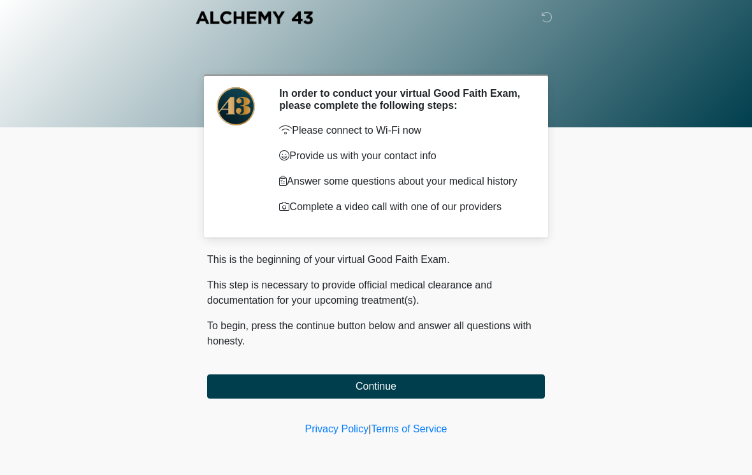  What do you see at coordinates (408, 429) in the screenshot?
I see `a: Terms of Service` at bounding box center [408, 429].